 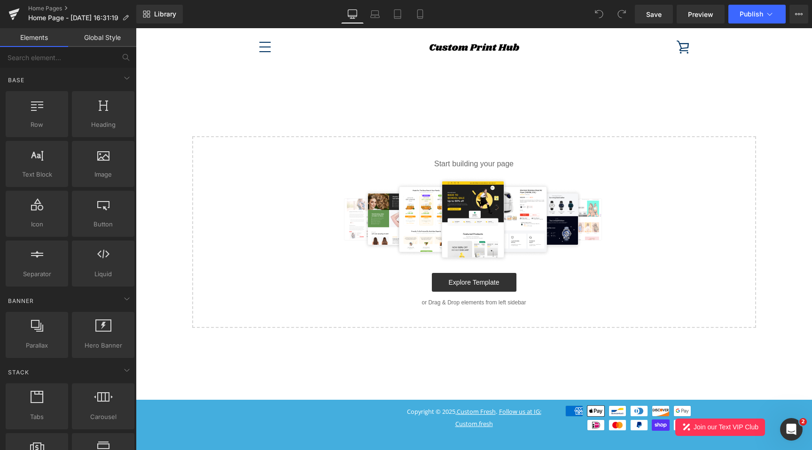 What do you see at coordinates (590, 399) in the screenshot?
I see `span: Join our Text VIP Club` at bounding box center [590, 399].